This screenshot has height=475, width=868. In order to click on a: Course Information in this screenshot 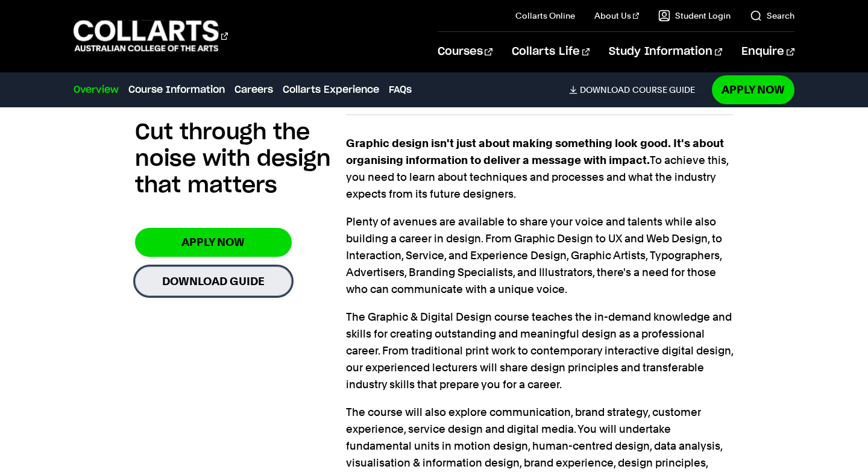, I will do `click(177, 90)`.